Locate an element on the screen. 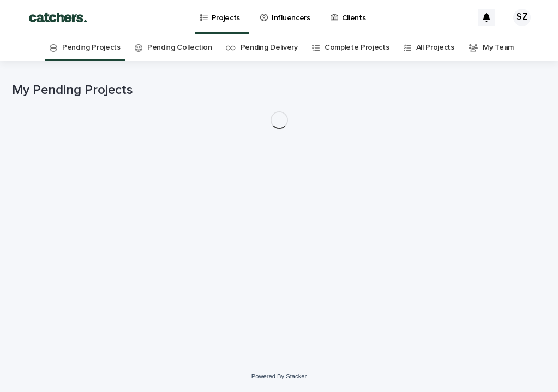 The image size is (558, 392). a: Pending Delivery is located at coordinates (269, 47).